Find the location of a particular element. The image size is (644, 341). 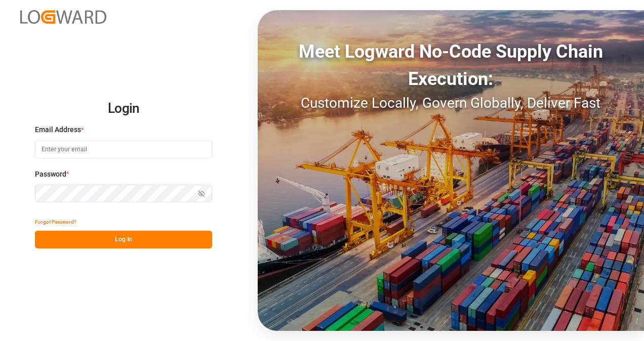

button: Log In is located at coordinates (124, 239).